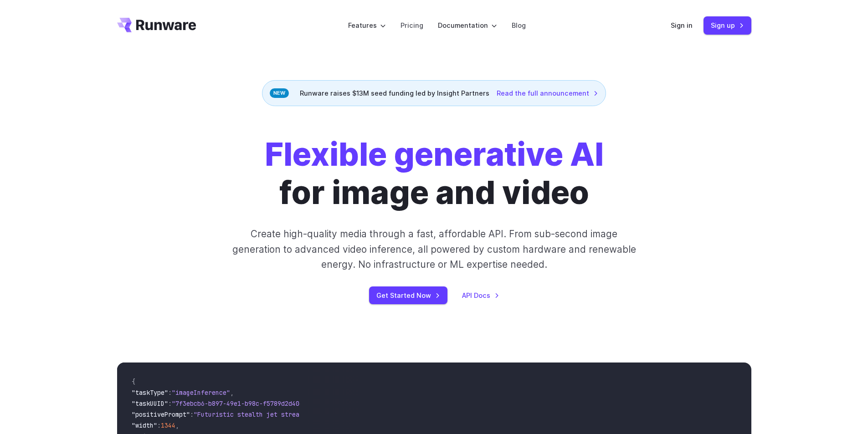 Image resolution: width=868 pixels, height=434 pixels. What do you see at coordinates (201, 393) in the screenshot?
I see `span: "imageInference"` at bounding box center [201, 393].